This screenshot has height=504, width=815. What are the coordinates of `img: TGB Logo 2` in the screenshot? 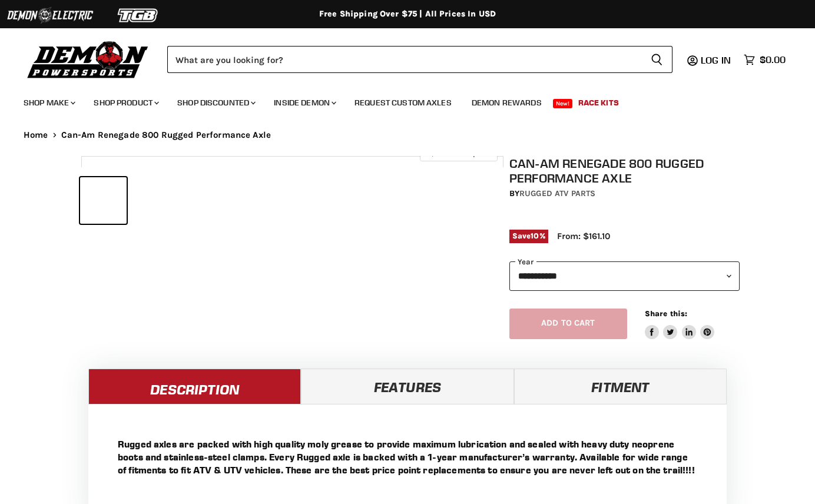 It's located at (138, 15).